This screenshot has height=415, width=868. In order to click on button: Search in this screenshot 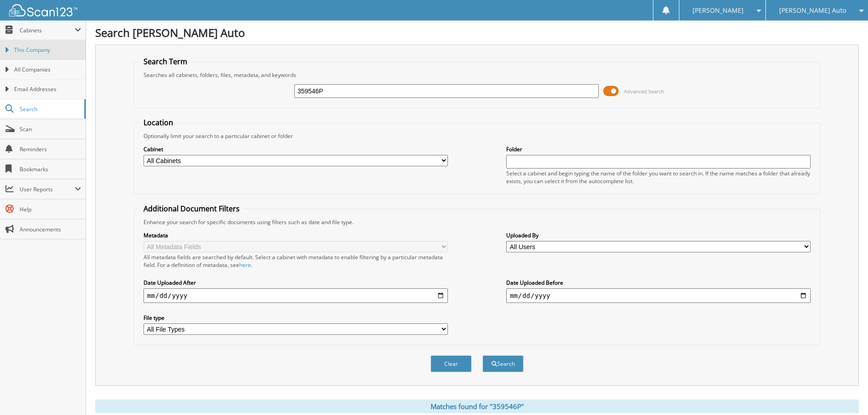, I will do `click(503, 364)`.